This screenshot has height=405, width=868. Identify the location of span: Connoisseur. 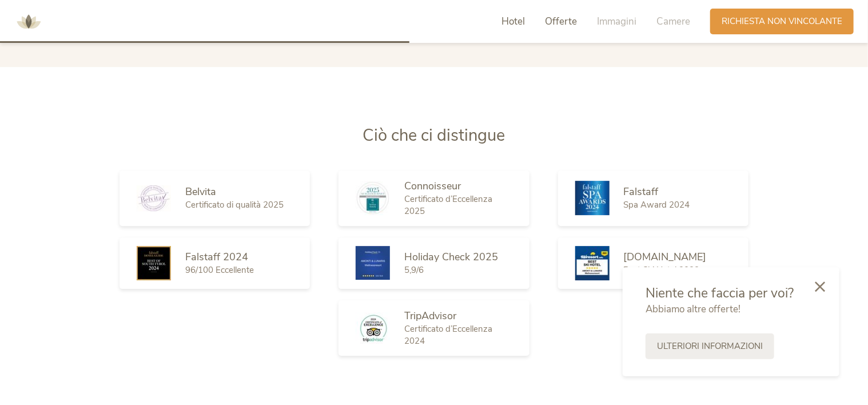
(432, 186).